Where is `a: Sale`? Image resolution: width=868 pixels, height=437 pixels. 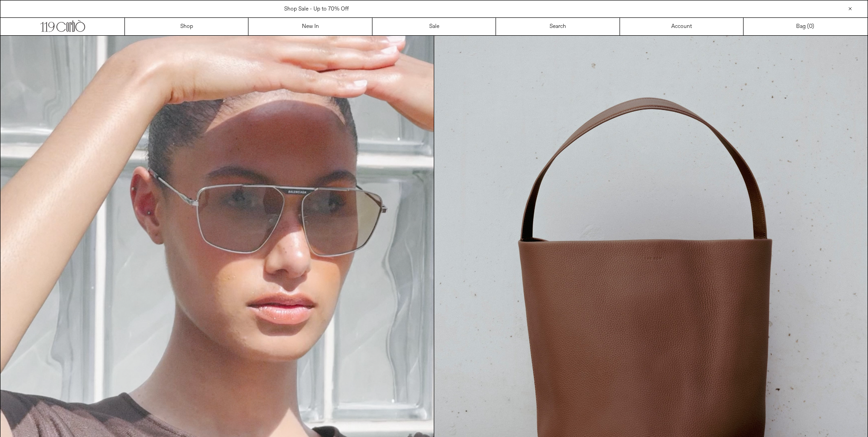
a: Sale is located at coordinates (435, 27).